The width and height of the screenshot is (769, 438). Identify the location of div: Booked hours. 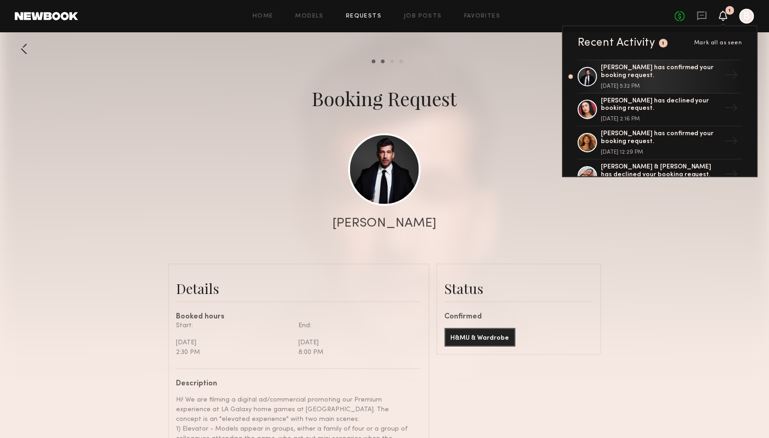
(299, 317).